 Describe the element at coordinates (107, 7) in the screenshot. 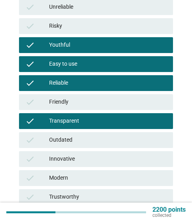

I see `div: Unreliable` at that location.